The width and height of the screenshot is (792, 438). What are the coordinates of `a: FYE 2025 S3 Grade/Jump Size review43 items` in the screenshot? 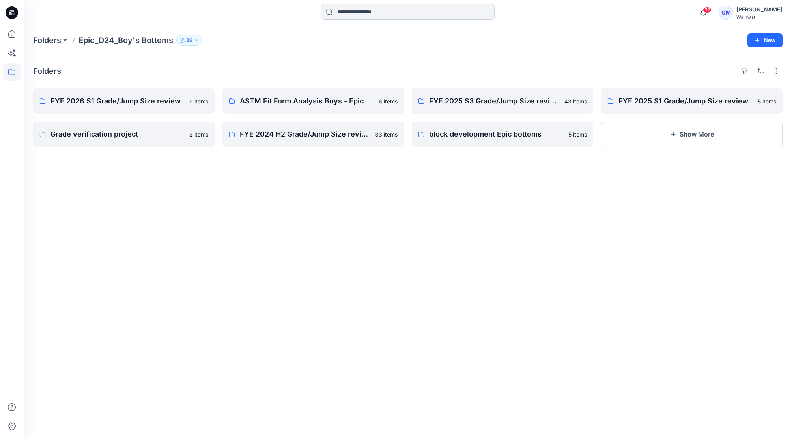 It's located at (503, 101).